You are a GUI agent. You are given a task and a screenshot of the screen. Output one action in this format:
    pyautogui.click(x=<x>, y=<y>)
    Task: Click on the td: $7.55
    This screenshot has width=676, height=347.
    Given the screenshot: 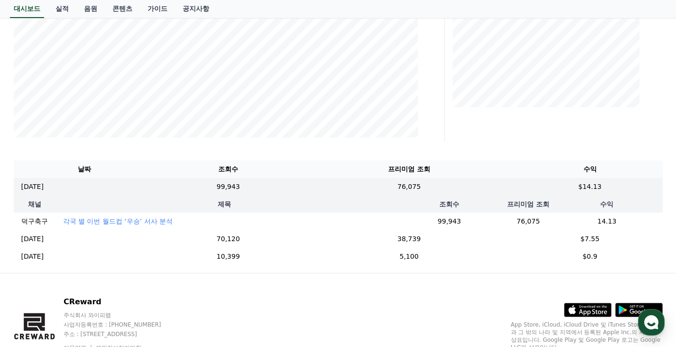 What is the action you would take?
    pyautogui.click(x=590, y=238)
    